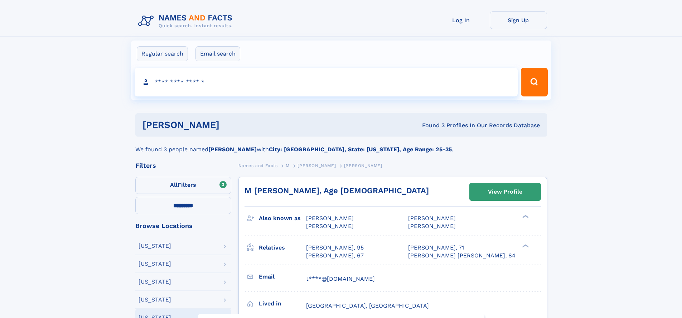 The image size is (682, 318). Describe the element at coordinates (326, 82) in the screenshot. I see `input: search input` at that location.